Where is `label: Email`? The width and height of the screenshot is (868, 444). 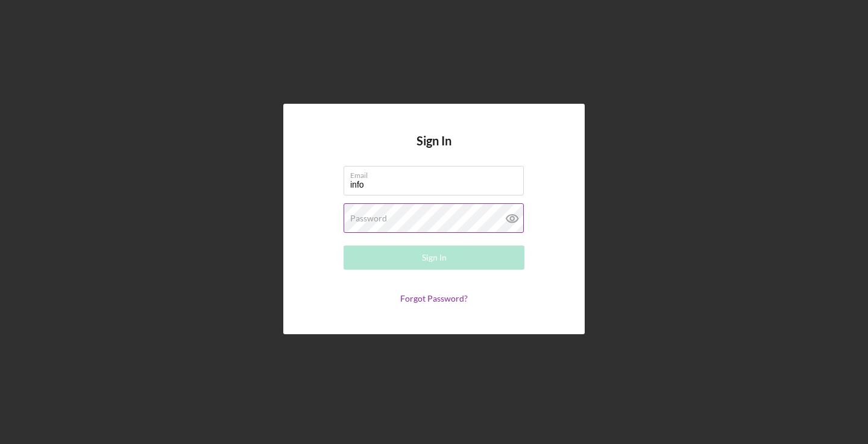
label: Email is located at coordinates (437, 173).